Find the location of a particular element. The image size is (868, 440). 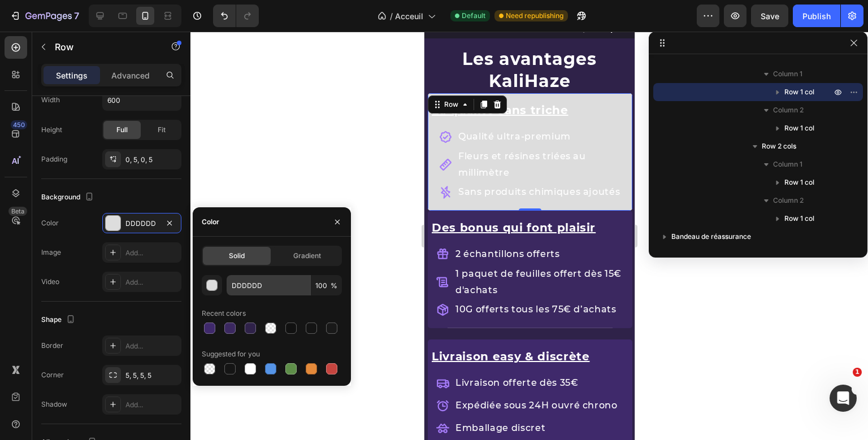

p: Fleurs et résines triées au millimètre is located at coordinates (116, 133).